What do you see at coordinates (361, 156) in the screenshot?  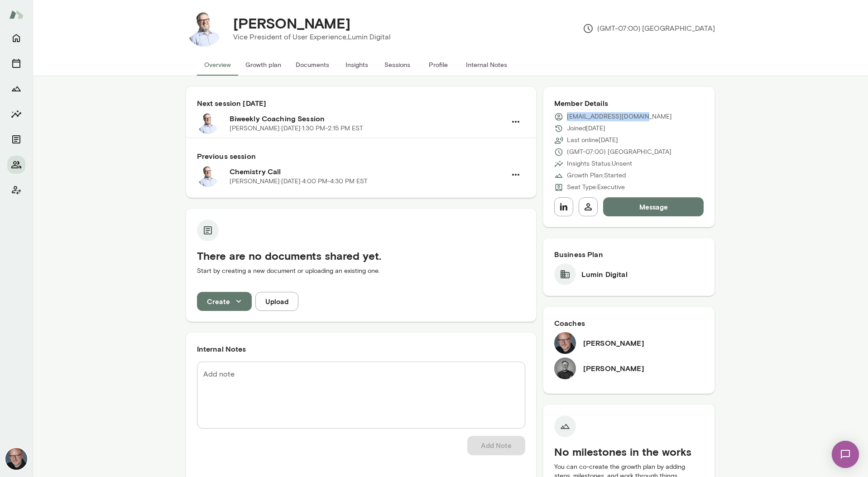 I see `h6: Previous session` at bounding box center [361, 156].